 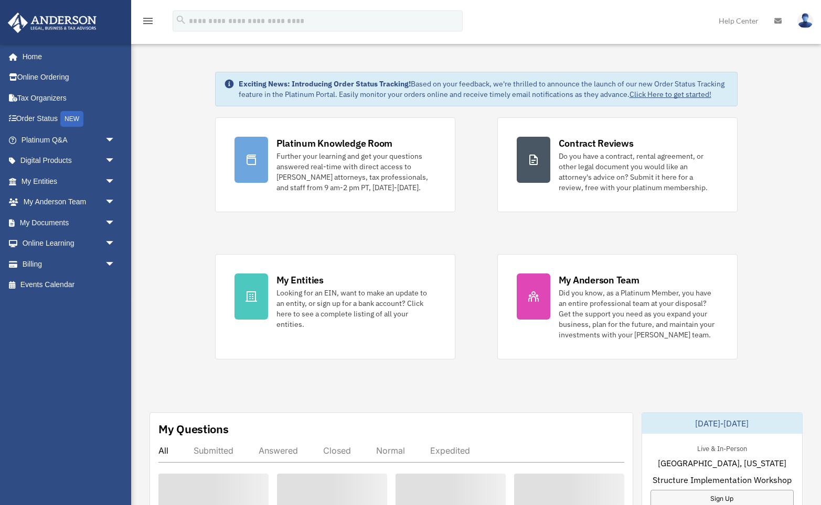 I want to click on a: My Anderson Teamarrow_drop_down, so click(x=69, y=202).